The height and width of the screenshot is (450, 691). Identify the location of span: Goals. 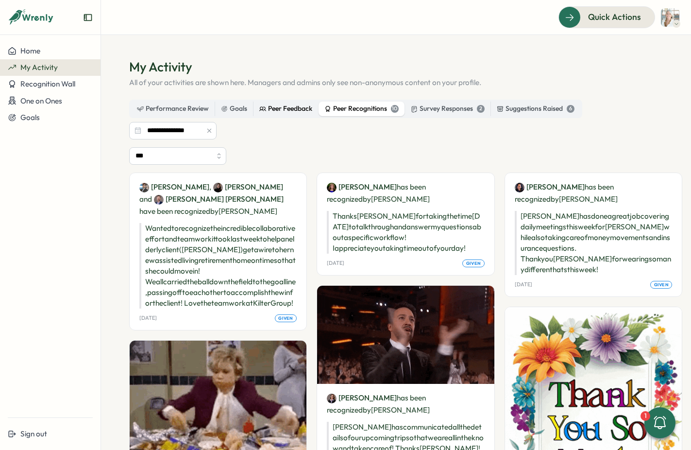
(30, 117).